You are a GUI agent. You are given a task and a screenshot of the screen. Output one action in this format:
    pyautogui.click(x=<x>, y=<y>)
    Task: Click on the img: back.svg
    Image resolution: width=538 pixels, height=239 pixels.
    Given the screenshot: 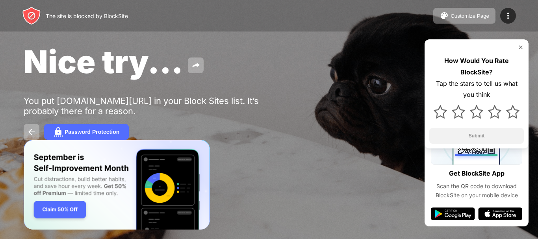 What is the action you would take?
    pyautogui.click(x=31, y=132)
    